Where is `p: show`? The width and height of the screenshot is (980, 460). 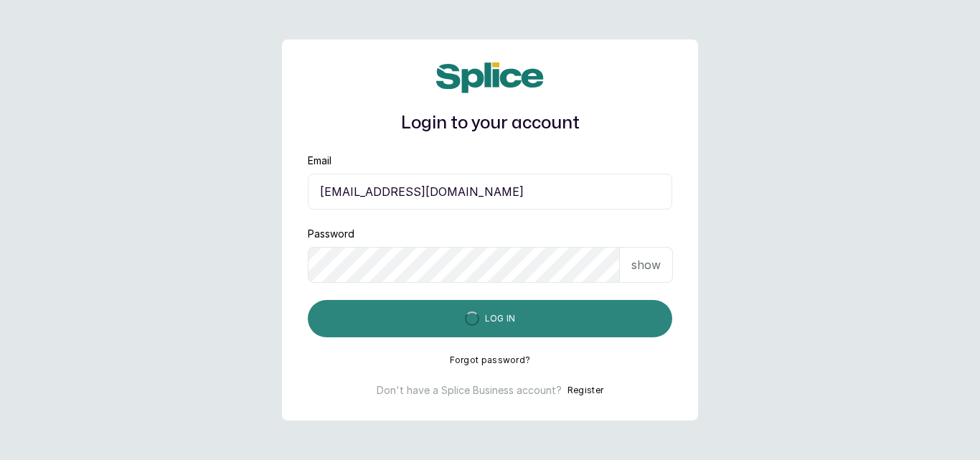 p: show is located at coordinates (646, 265).